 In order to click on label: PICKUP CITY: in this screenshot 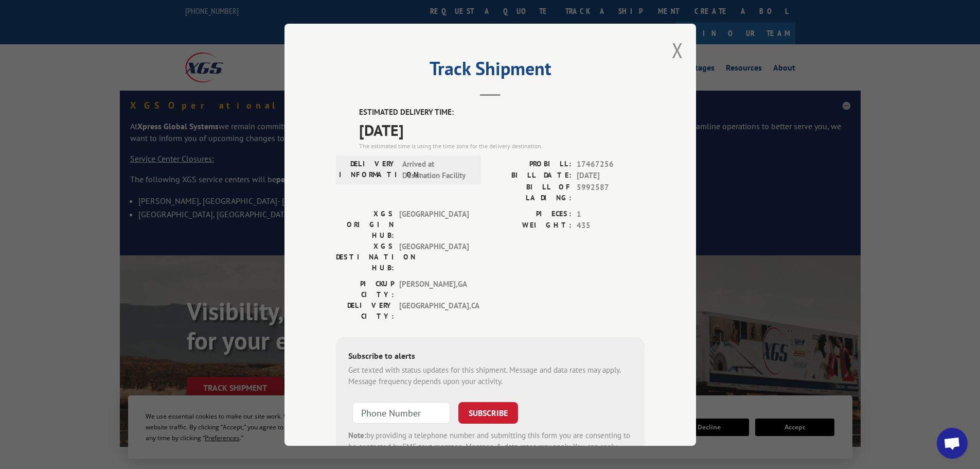, I will do `click(364, 289)`.